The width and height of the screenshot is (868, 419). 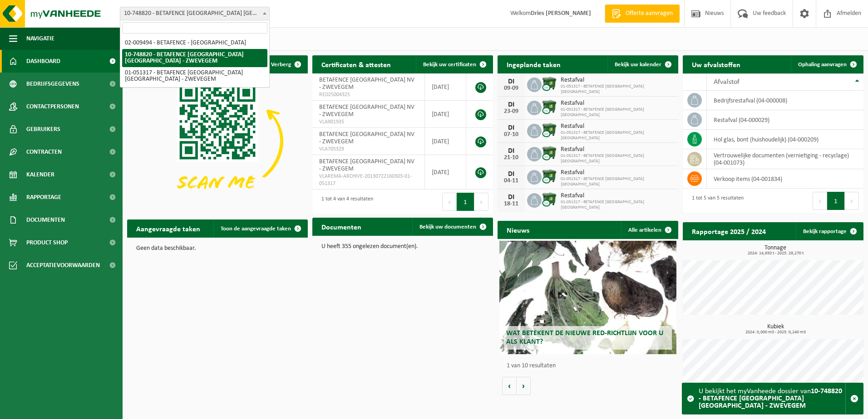 I want to click on button: Vorige, so click(x=509, y=386).